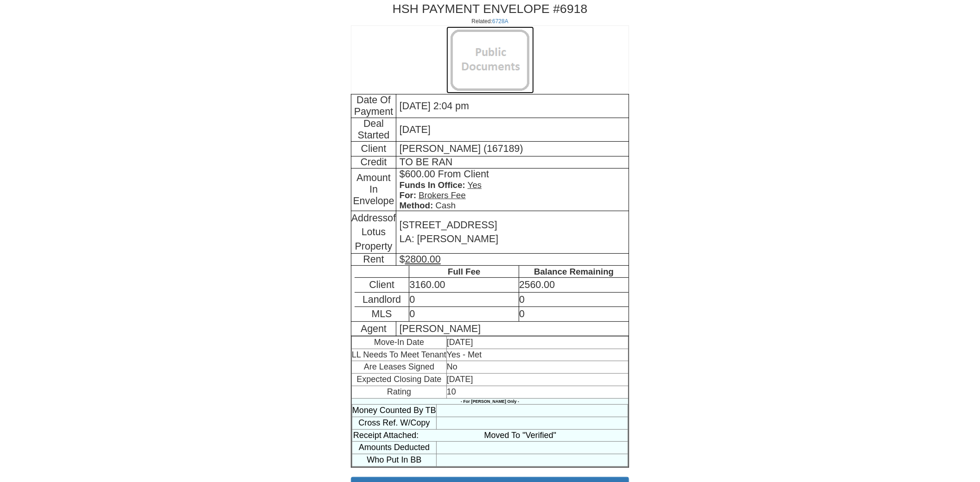  I want to click on span: TO BE RAN, so click(426, 162).